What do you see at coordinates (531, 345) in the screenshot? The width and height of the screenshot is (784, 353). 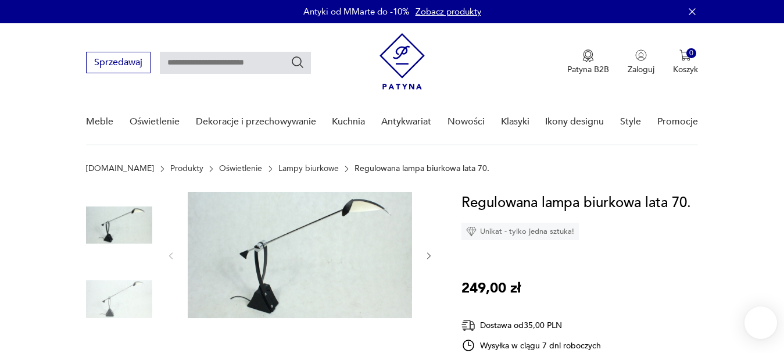 I see `div: Wysyłka w ciągu 7 dni roboczych` at bounding box center [531, 345].